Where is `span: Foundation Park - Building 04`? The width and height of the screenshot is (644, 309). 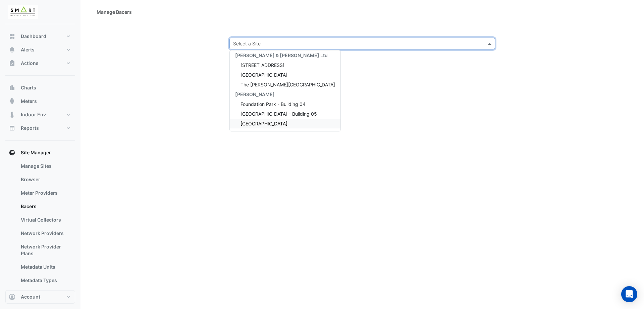
span: Foundation Park - Building 04 is located at coordinates (273, 104).